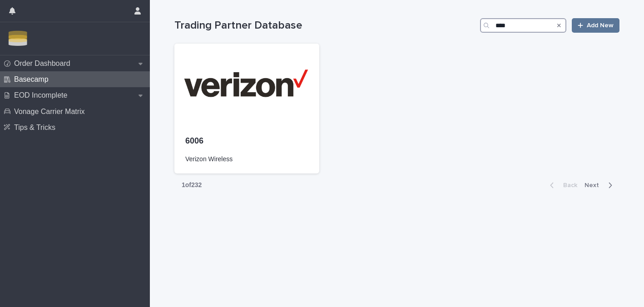 This screenshot has width=644, height=307. Describe the element at coordinates (595, 25) in the screenshot. I see `a: Add New` at that location.